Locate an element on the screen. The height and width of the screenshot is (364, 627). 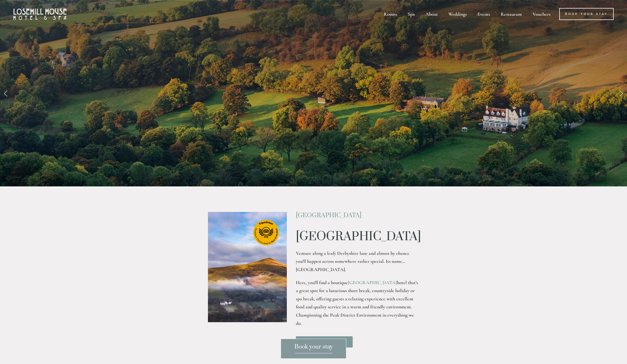
div: Spa is located at coordinates (411, 14).